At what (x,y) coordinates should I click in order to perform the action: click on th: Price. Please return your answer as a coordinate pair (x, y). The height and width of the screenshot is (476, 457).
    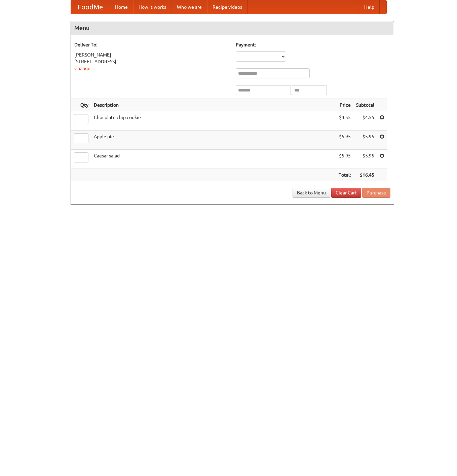
    Looking at the image, I should click on (345, 105).